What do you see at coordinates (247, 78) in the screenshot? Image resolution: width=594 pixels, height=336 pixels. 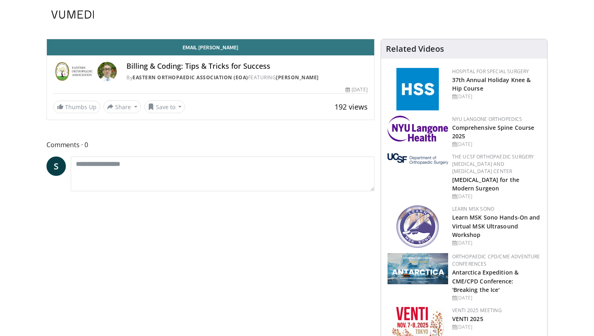 I see `div: By FEATURING` at bounding box center [247, 78].